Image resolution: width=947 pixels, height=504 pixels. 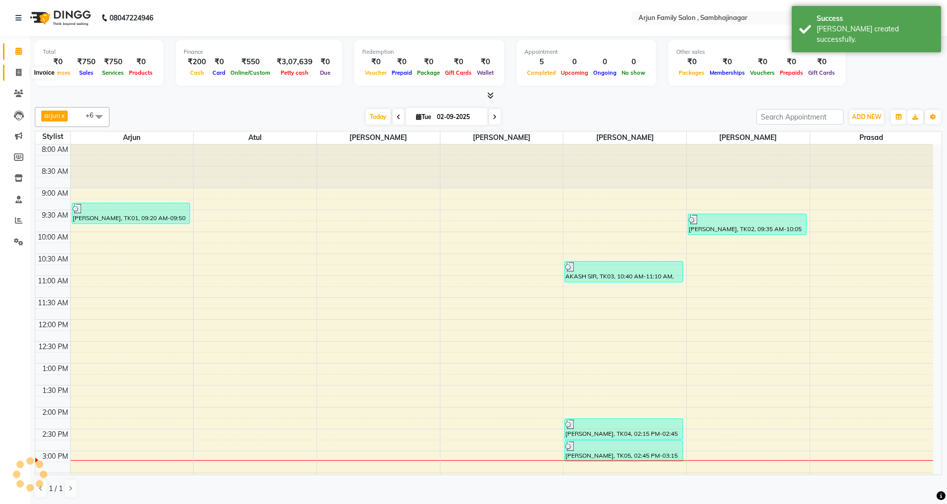 I want to click on span: Cash, so click(x=197, y=73).